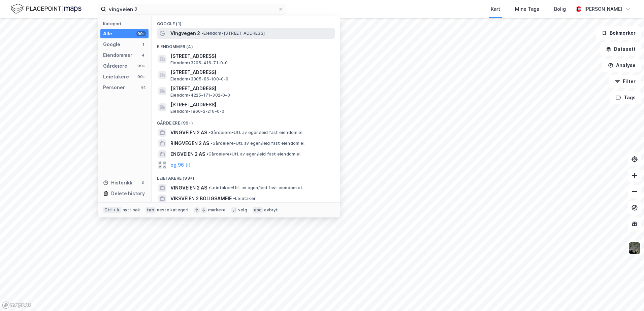 The height and width of the screenshot is (311, 644). What do you see at coordinates (150, 210) in the screenshot?
I see `div: tab` at bounding box center [150, 210].